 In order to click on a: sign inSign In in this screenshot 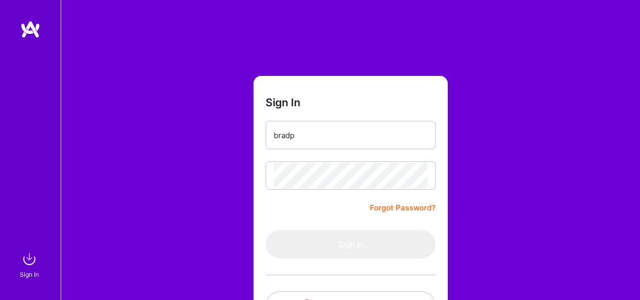, I will do `click(30, 264)`.